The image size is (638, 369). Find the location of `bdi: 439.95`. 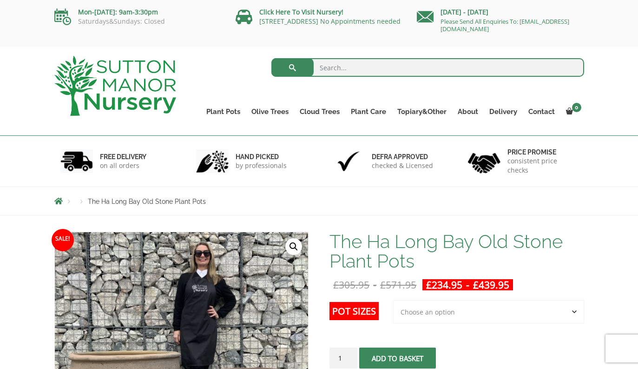

bdi: 439.95 is located at coordinates (491, 284).